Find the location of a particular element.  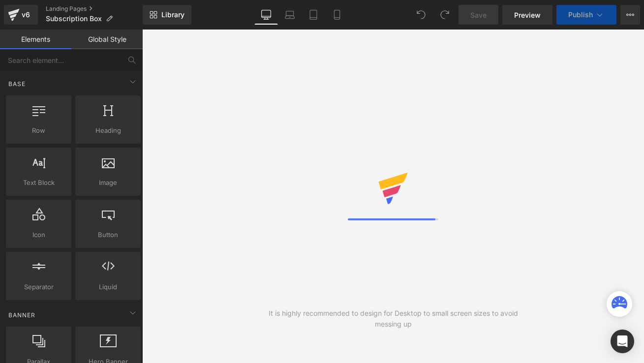

span: Text Block is located at coordinates (38, 182).